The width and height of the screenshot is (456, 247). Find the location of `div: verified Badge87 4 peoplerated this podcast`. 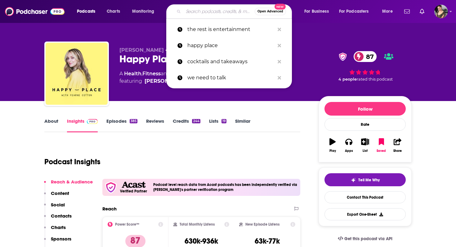

div: verified Badge87 4 peoplerated this podcast is located at coordinates (365, 66).